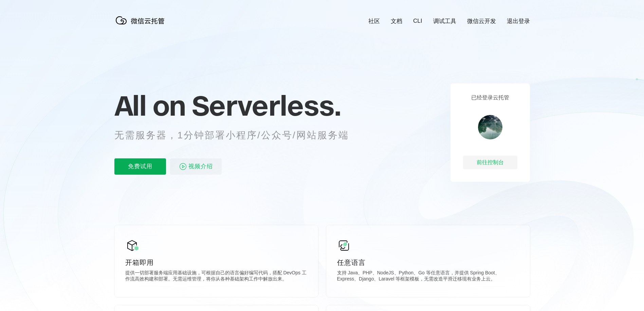  What do you see at coordinates (142, 20) in the screenshot?
I see `img: 微信云托管` at bounding box center [142, 20].